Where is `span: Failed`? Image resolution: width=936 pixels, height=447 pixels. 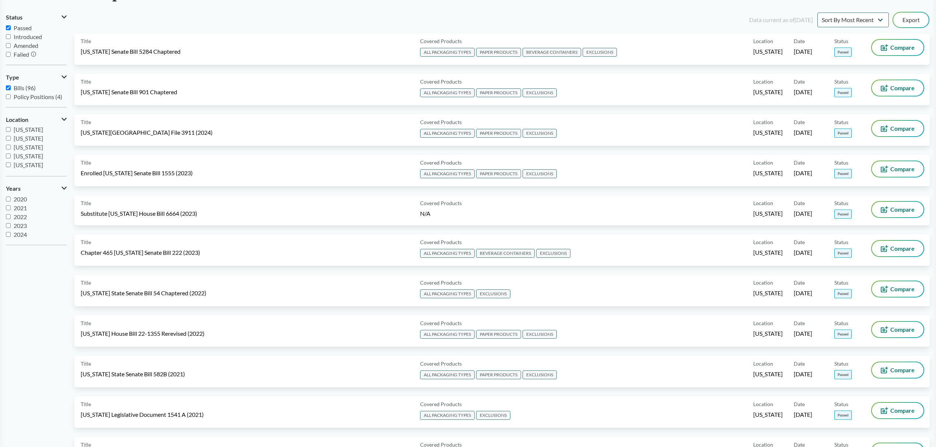 span: Failed is located at coordinates (21, 54).